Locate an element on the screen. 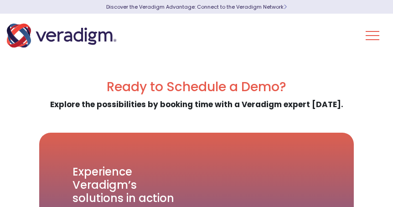 The image size is (393, 207). button: Toggle Navigation Menu is located at coordinates (373, 36).